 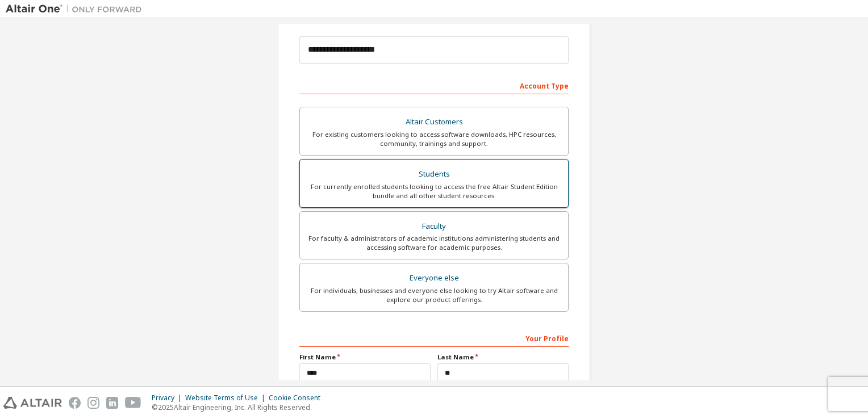 I want to click on div: Students, so click(x=434, y=174).